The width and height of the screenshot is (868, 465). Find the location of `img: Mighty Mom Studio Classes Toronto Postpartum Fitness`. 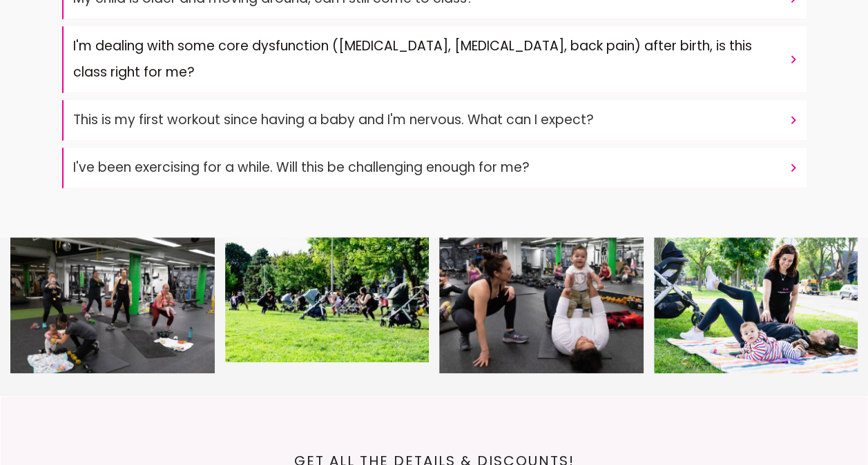

img: Mighty Mom Studio Classes Toronto Postpartum Fitness is located at coordinates (112, 305).